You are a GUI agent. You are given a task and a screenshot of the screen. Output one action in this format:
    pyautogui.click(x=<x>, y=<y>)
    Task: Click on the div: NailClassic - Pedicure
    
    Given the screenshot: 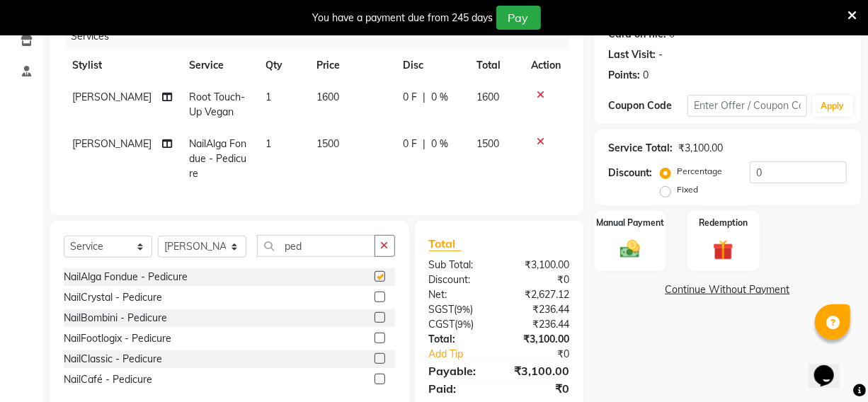 What is the action you would take?
    pyautogui.click(x=112, y=359)
    